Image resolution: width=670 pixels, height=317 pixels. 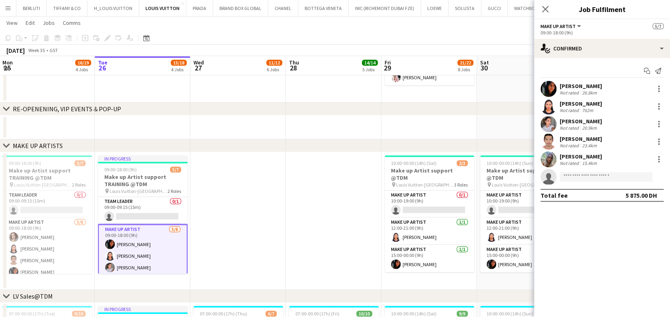 I want to click on div: Total fee, so click(x=554, y=195).